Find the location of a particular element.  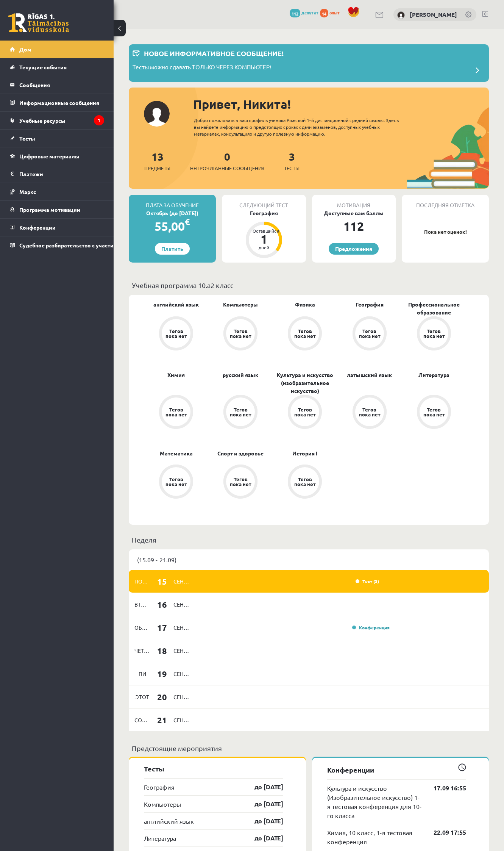

font: Сообщения is located at coordinates (35, 85).